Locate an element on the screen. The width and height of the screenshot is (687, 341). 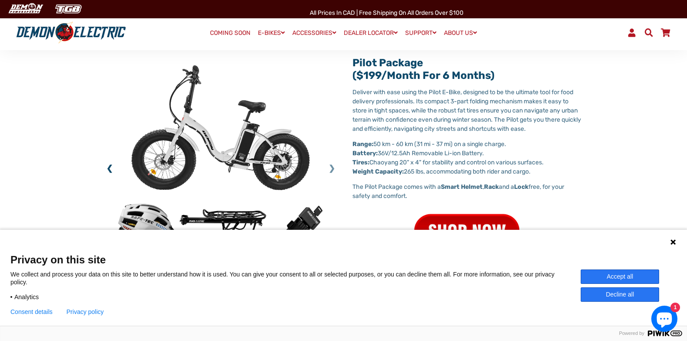
p: We collect and process your data on this site to better understand how it is used. You can give y... is located at coordinates (295, 278).